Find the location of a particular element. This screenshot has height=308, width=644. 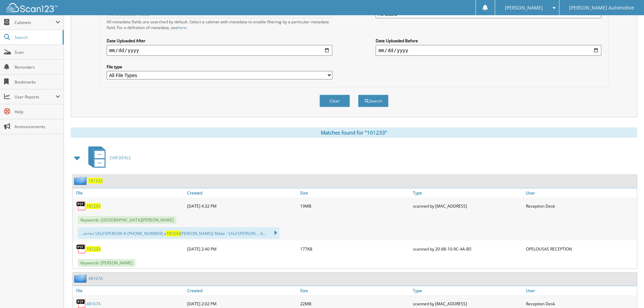

span: User Reports is located at coordinates (35, 97).